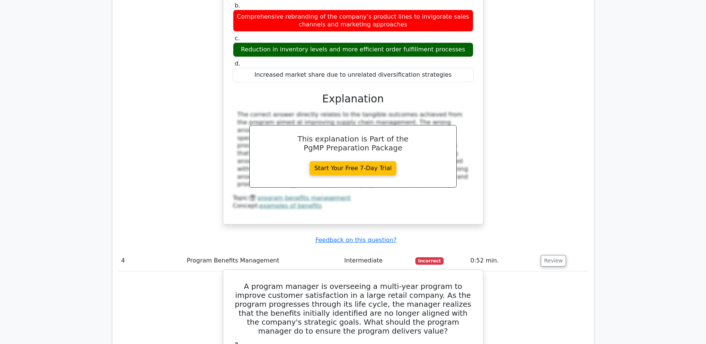 This screenshot has width=706, height=344. What do you see at coordinates (353, 50) in the screenshot?
I see `div: Reduction in inventory levels and more efficient order fulfillment processes` at bounding box center [353, 50].